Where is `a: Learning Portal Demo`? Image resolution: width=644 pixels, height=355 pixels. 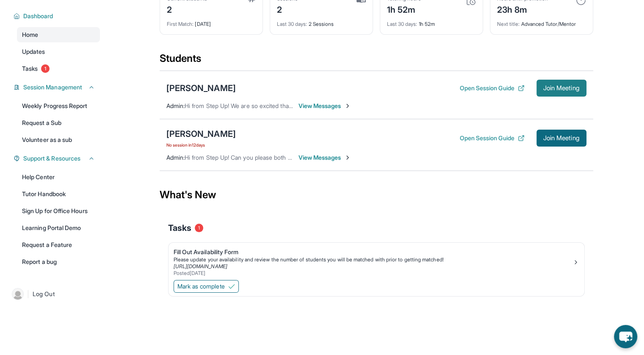 a: Learning Portal Demo is located at coordinates (58, 228).